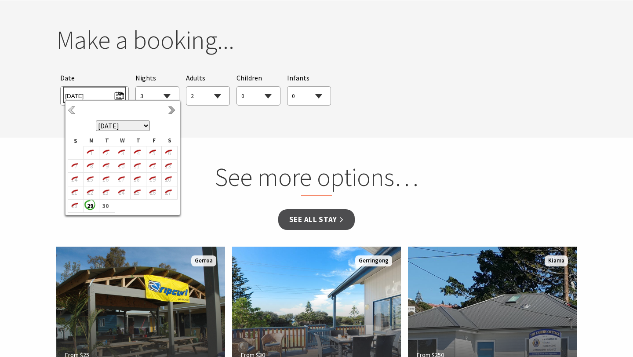 The height and width of the screenshot is (357, 633). Describe the element at coordinates (196, 78) in the screenshot. I see `span: Adults` at that location.